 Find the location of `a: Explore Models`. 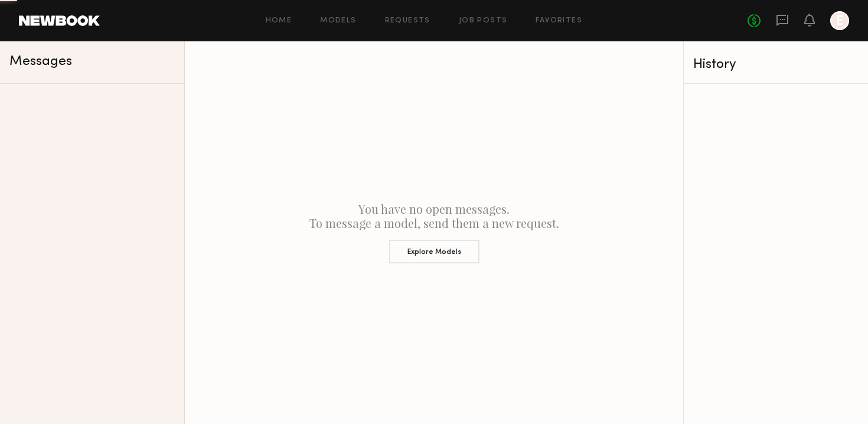

a: Explore Models is located at coordinates (434, 247).